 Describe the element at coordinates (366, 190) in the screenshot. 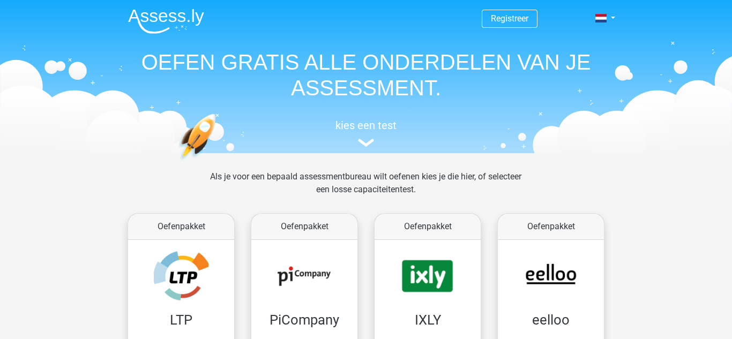

I see `div: Als je voor een bepaald assessmentbureau wilt oefenen kies je die hier, of selecteer een losse ca...` at that location.